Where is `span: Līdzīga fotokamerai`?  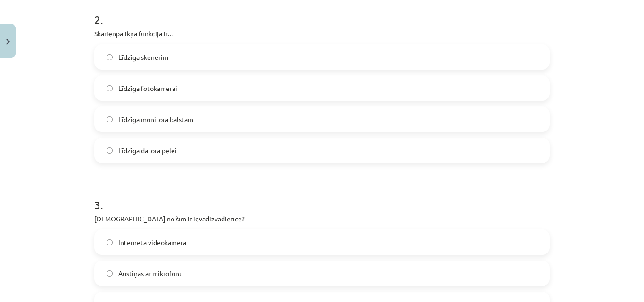
span: Līdzīga fotokamerai is located at coordinates (147, 88).